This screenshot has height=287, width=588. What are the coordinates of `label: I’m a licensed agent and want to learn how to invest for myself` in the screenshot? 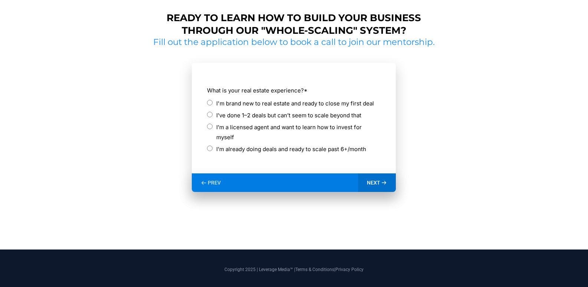 It's located at (298, 132).